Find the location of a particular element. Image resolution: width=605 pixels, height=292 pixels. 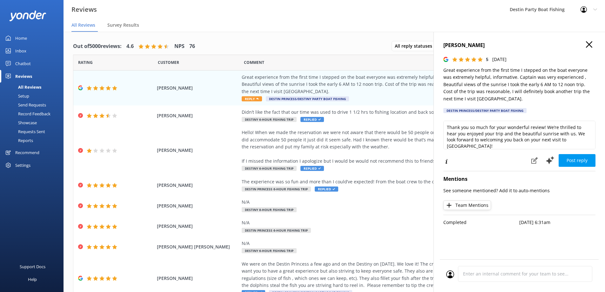

div: Send Requests is located at coordinates (25, 105).